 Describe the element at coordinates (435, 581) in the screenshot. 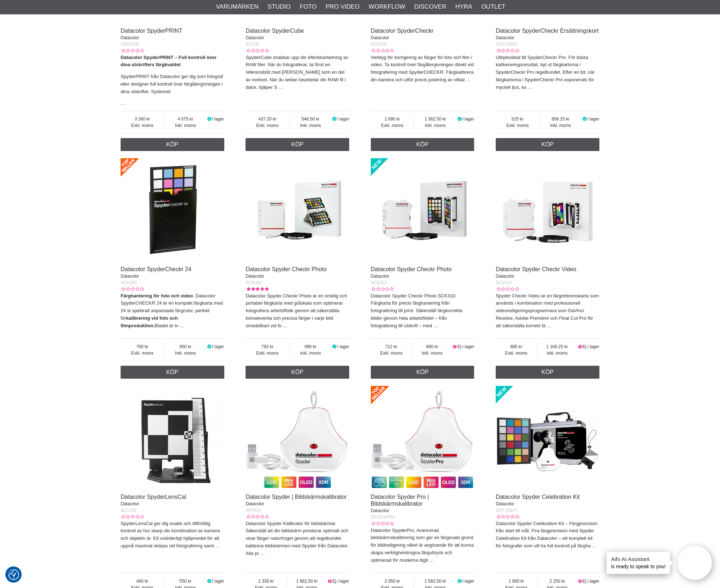

I see `span: 2 562.50` at that location.